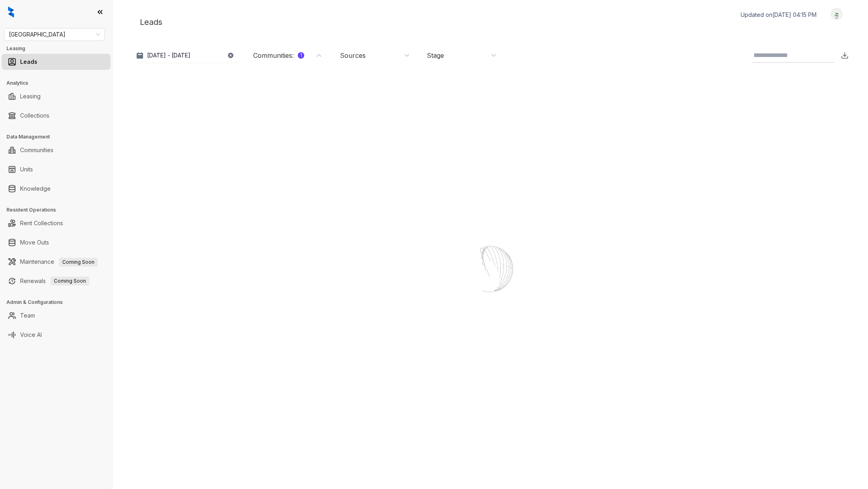  I want to click on div: Loading..., so click(490, 313).